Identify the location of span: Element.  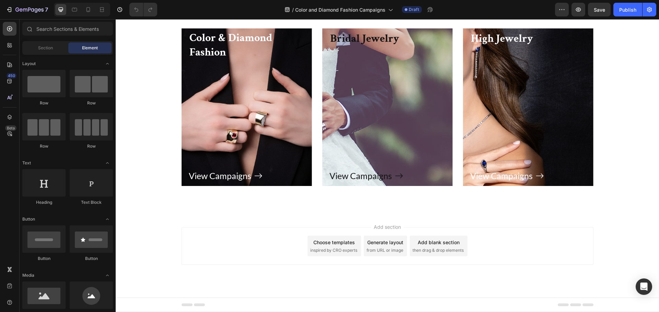
(90, 48).